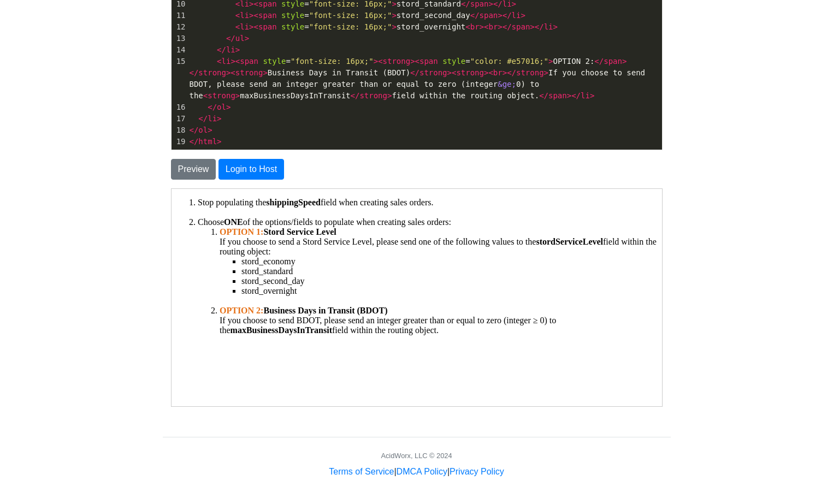 This screenshot has width=833, height=504. I want to click on div: 12, so click(180, 27).